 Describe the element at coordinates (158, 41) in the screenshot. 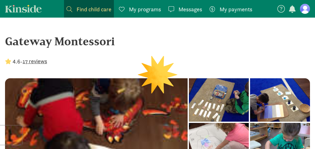

I see `div: Gateway Montessori` at that location.